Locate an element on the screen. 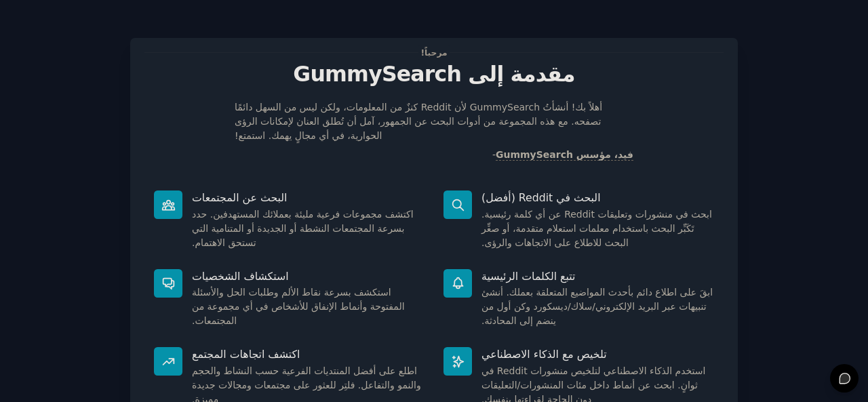  font: استكشف بسرعة نقاط الألم وطلبات الحل والأسئلة المفتوحة وأنماط الإنفاق للأشخاص في أي مجموعة من المج... is located at coordinates (298, 306).